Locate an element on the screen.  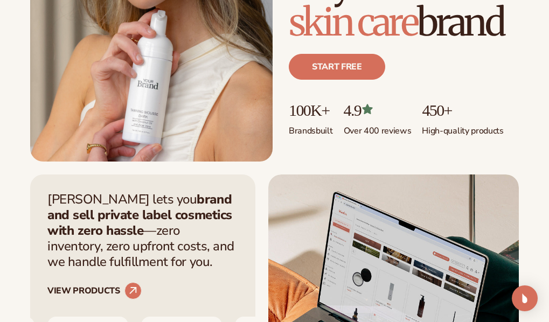
p: 4.9 is located at coordinates (377, 110).